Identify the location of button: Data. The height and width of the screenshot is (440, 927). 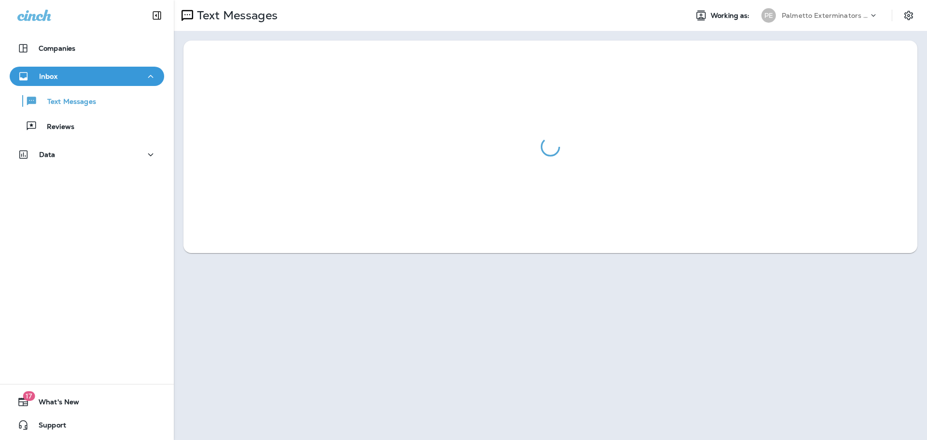
(87, 154).